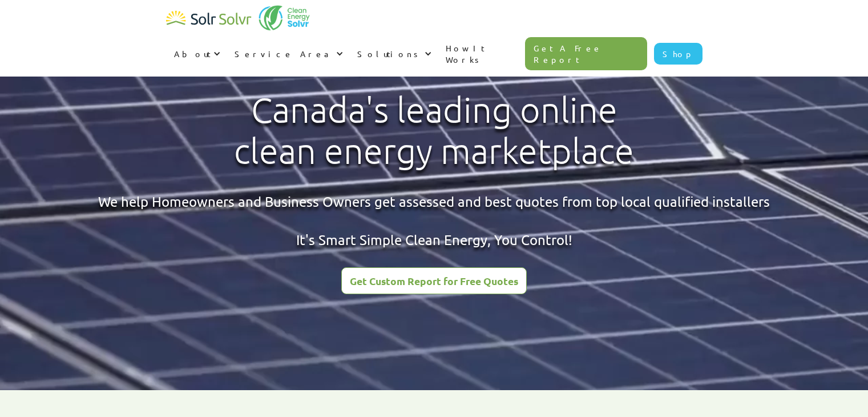 The width and height of the screenshot is (868, 417). Describe the element at coordinates (482, 54) in the screenshot. I see `a: How It Works` at that location.